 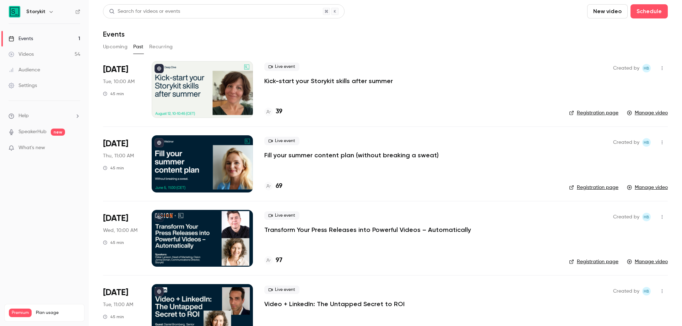 I want to click on div: Videos, so click(x=21, y=54).